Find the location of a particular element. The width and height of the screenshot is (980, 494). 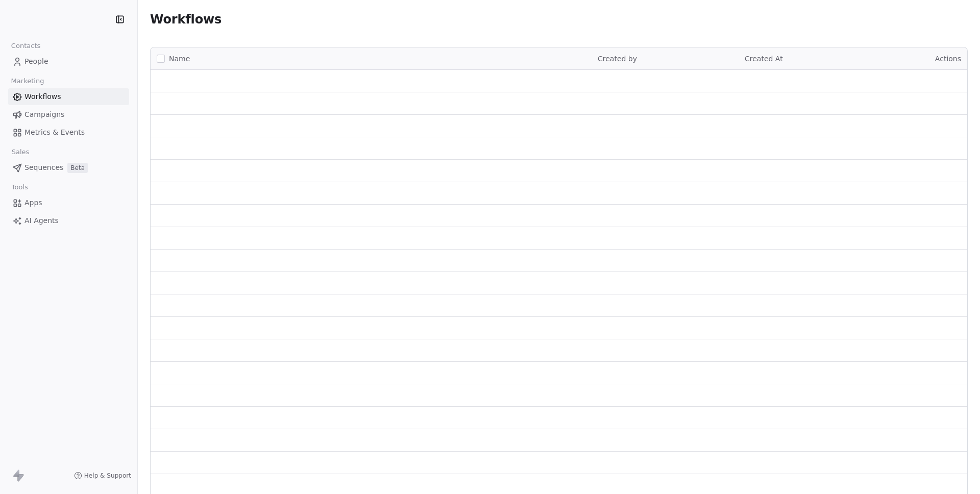

span: Apps is located at coordinates (33, 202).